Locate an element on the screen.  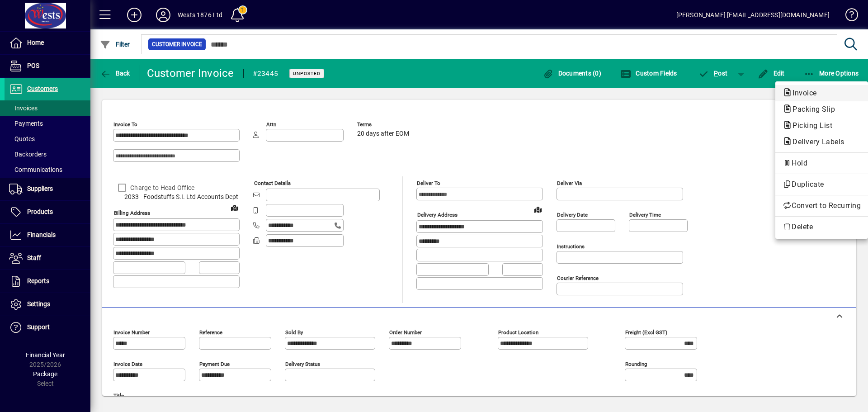
span: Convert to Recurring is located at coordinates (822, 205).